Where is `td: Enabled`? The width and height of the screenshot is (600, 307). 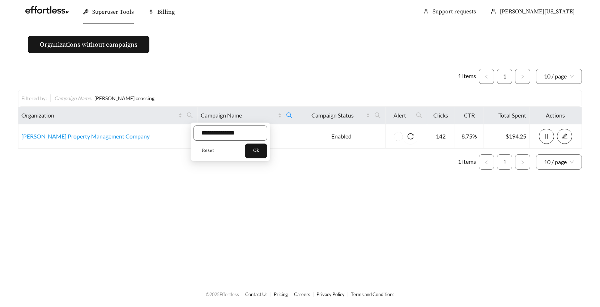
td: Enabled is located at coordinates (341, 136).